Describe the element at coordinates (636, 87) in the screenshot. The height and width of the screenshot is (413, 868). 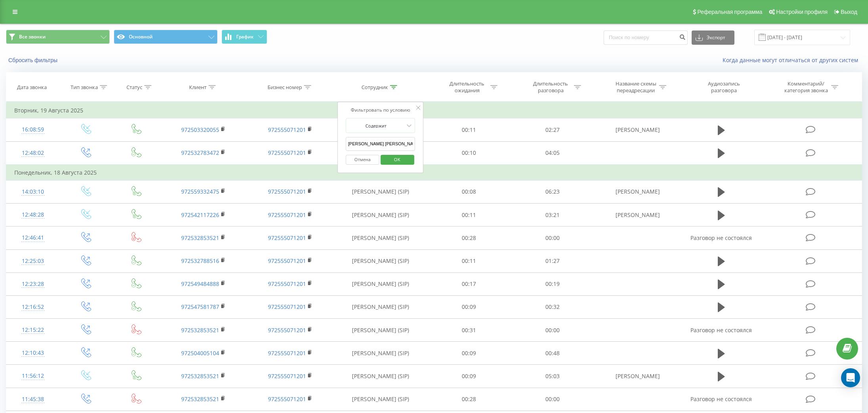
I see `div: Название схемы переадресации` at that location.